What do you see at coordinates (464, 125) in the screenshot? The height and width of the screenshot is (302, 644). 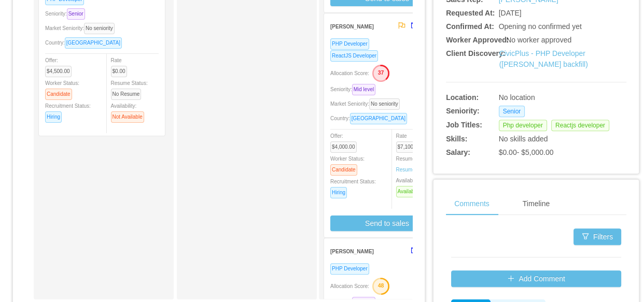 I see `b: Job Titles:` at bounding box center [464, 125].